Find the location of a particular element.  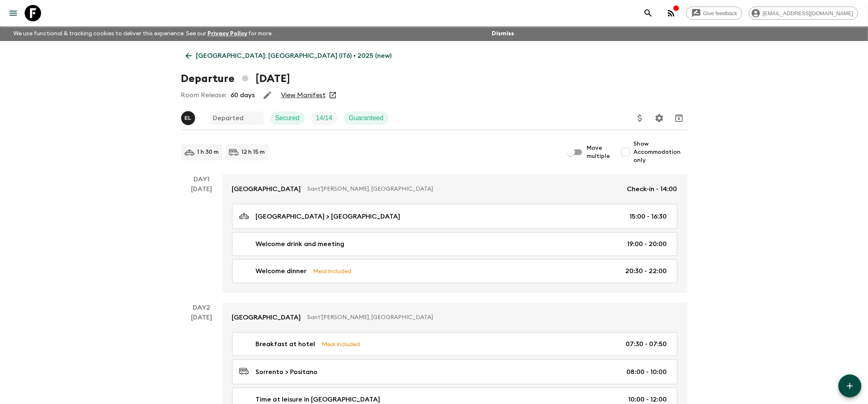

p: Departed is located at coordinates (228, 118).